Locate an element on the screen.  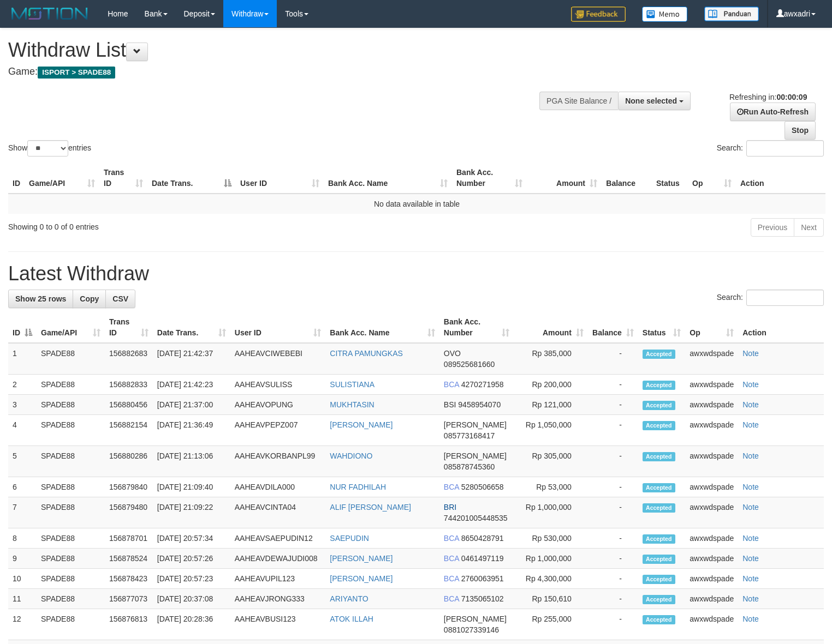
input: Search: is located at coordinates (785, 148).